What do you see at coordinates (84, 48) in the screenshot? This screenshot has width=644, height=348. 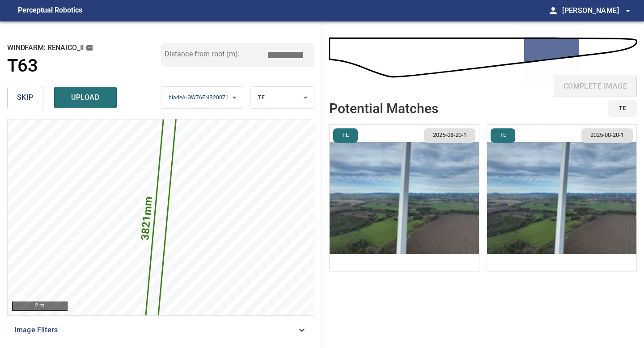 I see `h2: windfarm: Renaico_II` at bounding box center [84, 48].